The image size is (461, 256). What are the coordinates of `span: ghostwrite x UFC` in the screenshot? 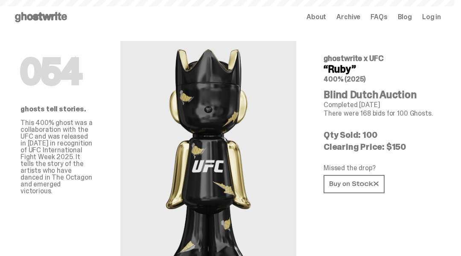 It's located at (353, 58).